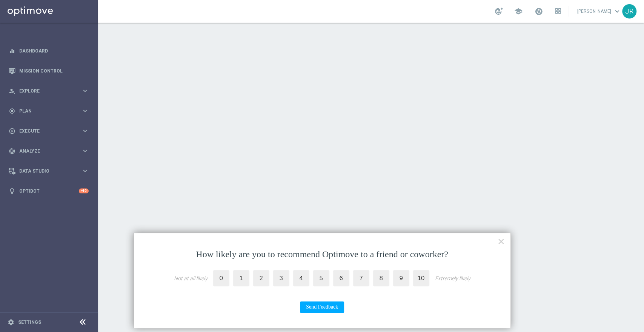 Image resolution: width=644 pixels, height=332 pixels. I want to click on div: +10, so click(84, 191).